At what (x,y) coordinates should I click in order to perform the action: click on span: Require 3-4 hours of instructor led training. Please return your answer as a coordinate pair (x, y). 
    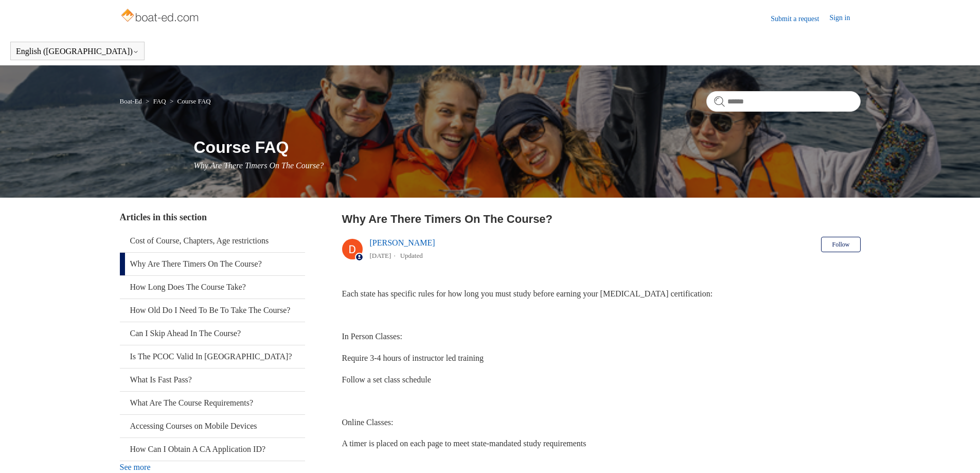
    Looking at the image, I should click on (413, 357).